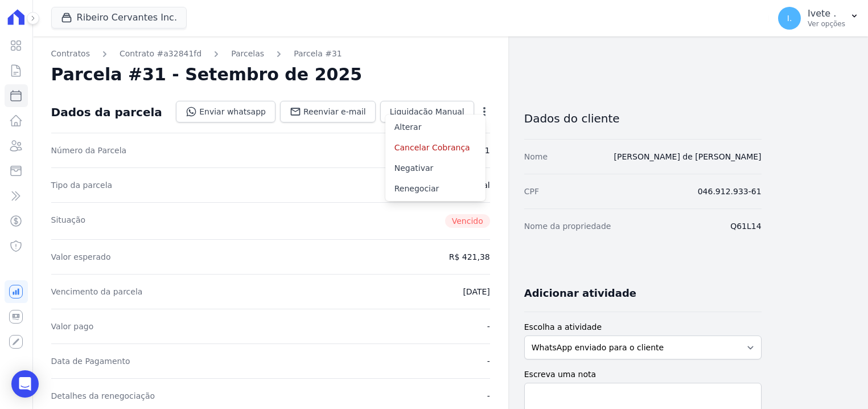  What do you see at coordinates (225, 111) in the screenshot?
I see `a: Enviar whatsapp` at bounding box center [225, 111].